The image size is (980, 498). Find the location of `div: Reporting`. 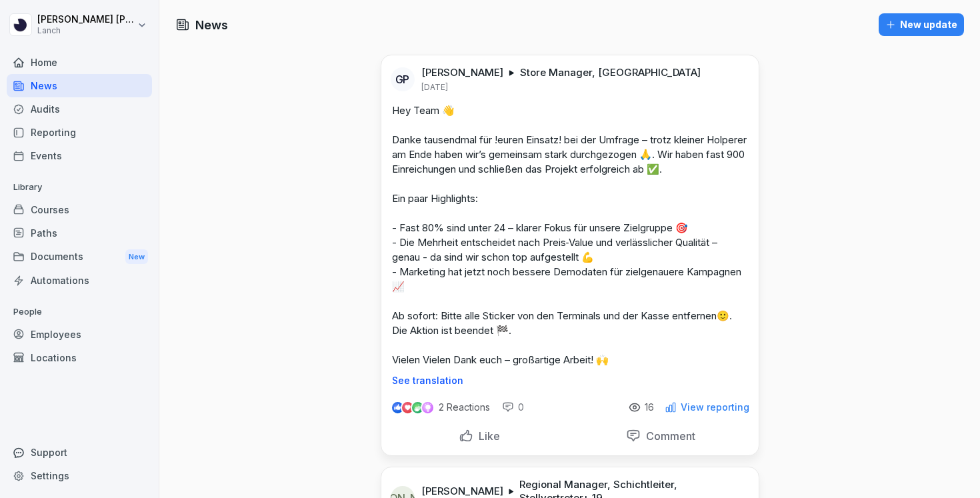

div: Reporting is located at coordinates (79, 132).